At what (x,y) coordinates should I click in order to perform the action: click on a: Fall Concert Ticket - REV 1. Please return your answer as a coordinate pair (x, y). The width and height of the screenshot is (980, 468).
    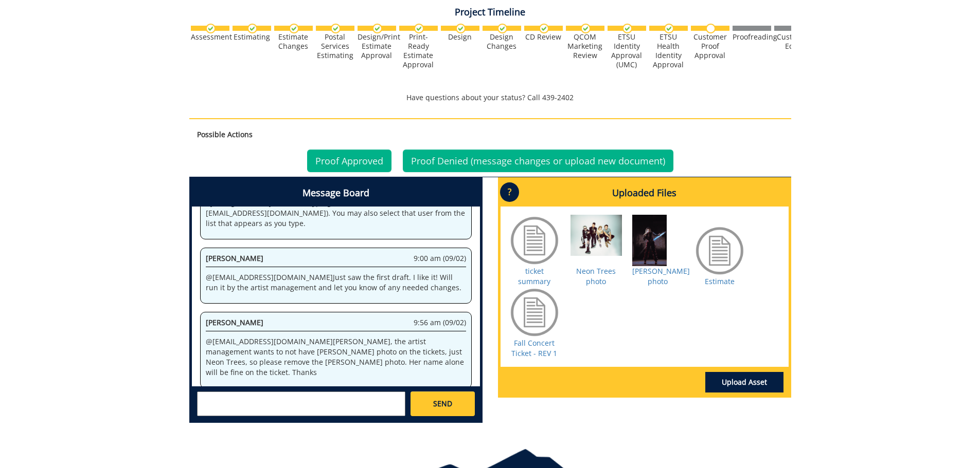
    Looking at the image, I should click on (534, 347).